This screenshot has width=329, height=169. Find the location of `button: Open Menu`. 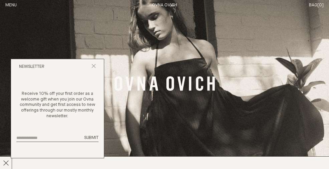

button: Open Menu is located at coordinates (11, 5).